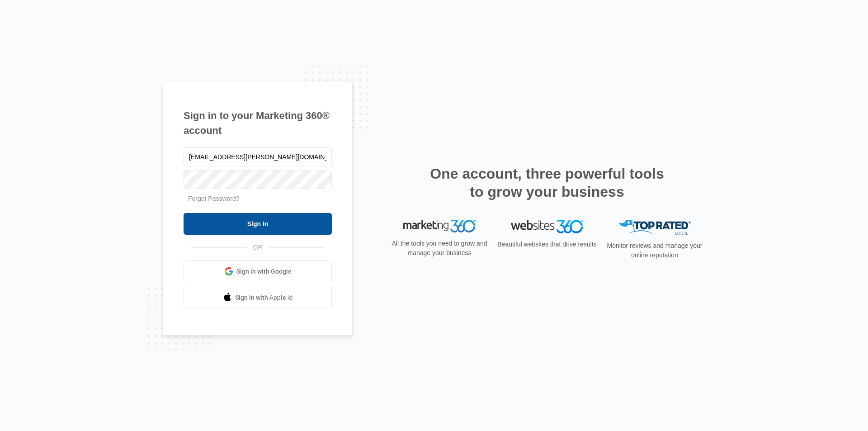 The height and width of the screenshot is (431, 868). What do you see at coordinates (440, 248) in the screenshot?
I see `p: All the tools you need to grow and manage your business` at bounding box center [440, 248].